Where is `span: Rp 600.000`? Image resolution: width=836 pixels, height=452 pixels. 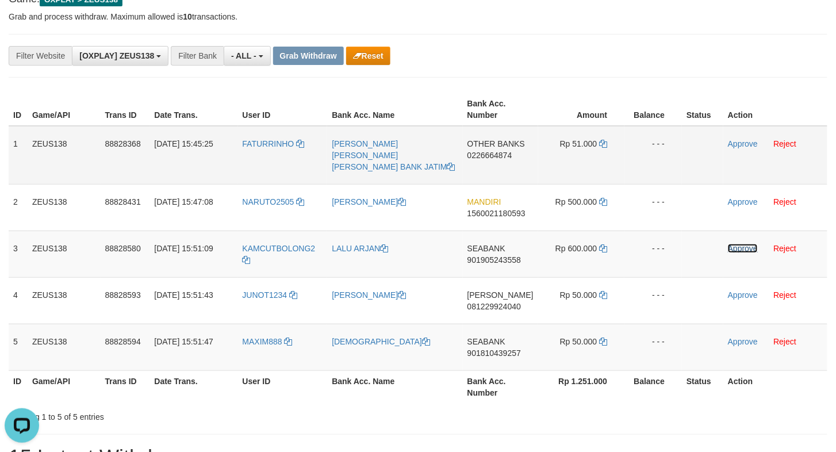
span: Rp 600.000 is located at coordinates (576, 248).